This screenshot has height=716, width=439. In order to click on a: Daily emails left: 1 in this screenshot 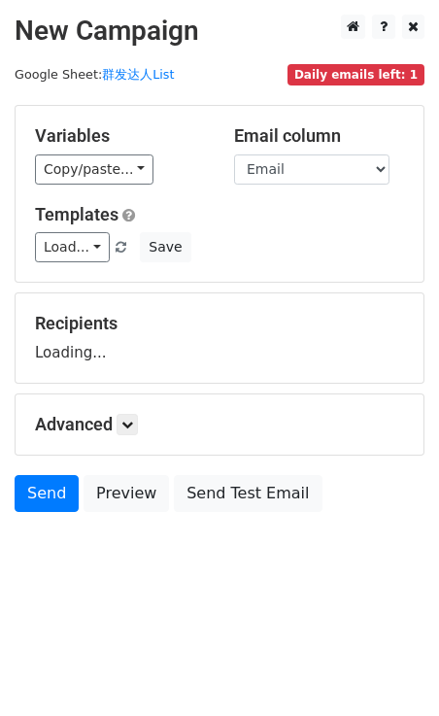, I will do `click(355, 74)`.